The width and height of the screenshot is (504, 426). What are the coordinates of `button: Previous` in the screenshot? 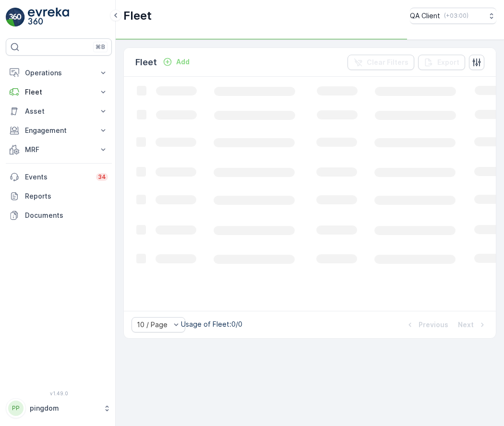 It's located at (427, 325).